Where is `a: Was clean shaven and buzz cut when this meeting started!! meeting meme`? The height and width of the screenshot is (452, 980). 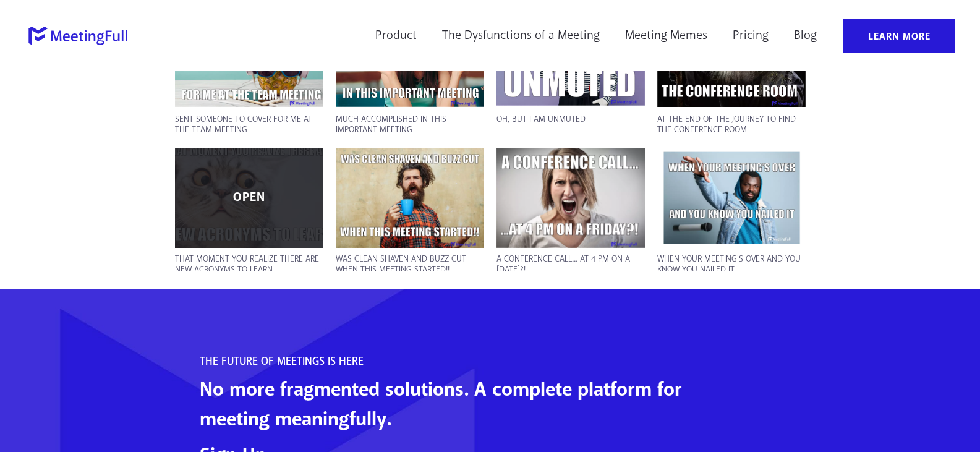 a: Was clean shaven and buzz cut when this meeting started!! meeting meme is located at coordinates (410, 198).